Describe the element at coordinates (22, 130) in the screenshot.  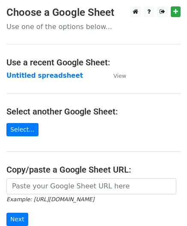
I see `a: Select...` at that location.